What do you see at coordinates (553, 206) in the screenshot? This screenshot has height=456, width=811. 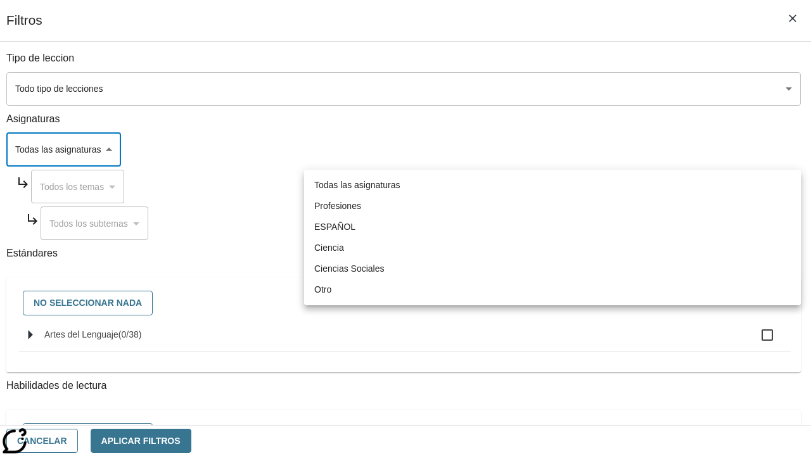 I see `li: Profesiones` at bounding box center [553, 206].